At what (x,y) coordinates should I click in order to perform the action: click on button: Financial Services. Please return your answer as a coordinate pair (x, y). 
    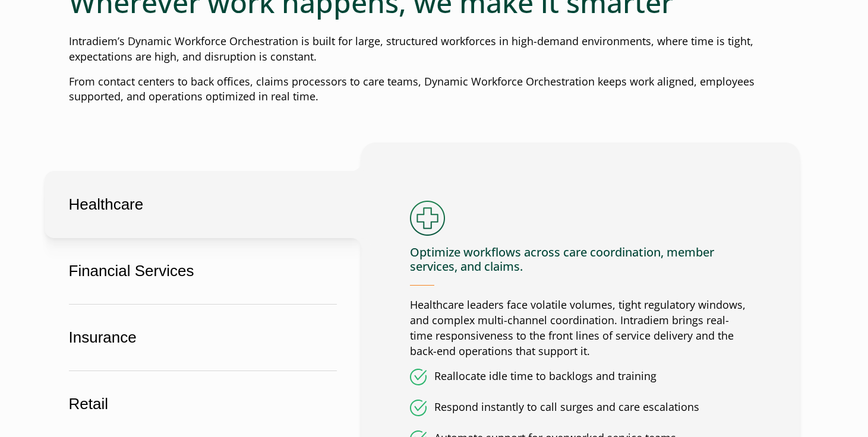
    Looking at the image, I should click on (203, 271).